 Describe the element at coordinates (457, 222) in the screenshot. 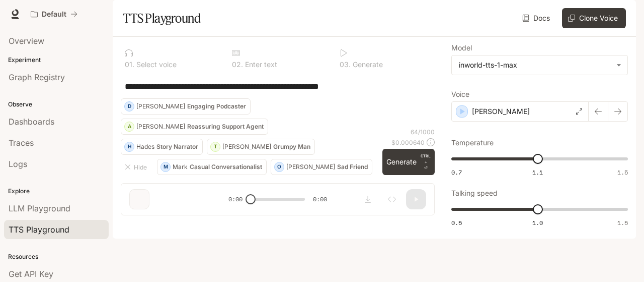

I see `span: 0.5` at that location.